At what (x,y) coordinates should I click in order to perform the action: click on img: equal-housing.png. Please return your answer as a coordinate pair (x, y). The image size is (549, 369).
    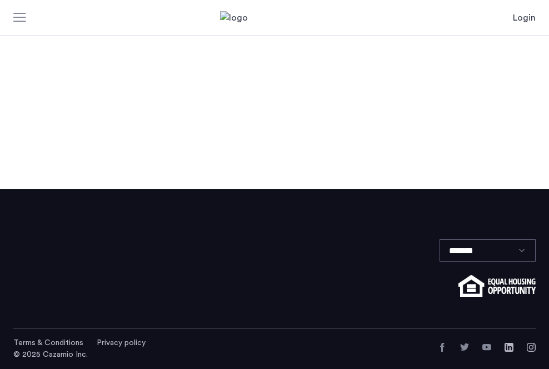
    Looking at the image, I should click on (497, 286).